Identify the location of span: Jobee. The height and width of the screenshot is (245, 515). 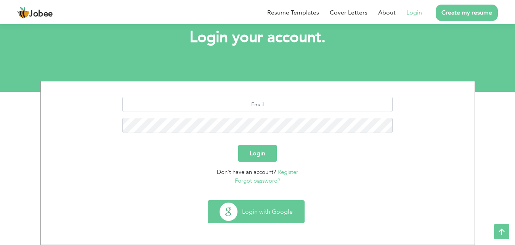
(41, 14).